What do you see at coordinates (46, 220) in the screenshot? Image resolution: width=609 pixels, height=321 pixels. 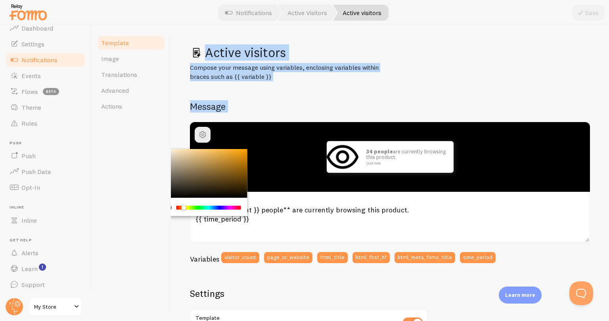 I see `a: Inline` at bounding box center [46, 220].